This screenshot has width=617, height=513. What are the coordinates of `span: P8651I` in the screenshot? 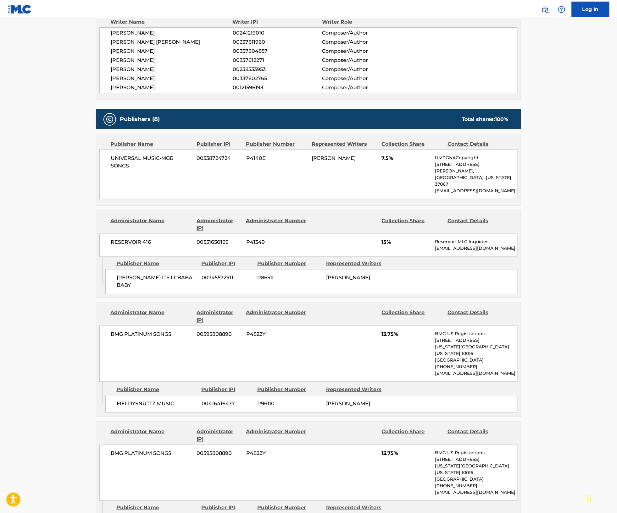 It's located at (289, 278).